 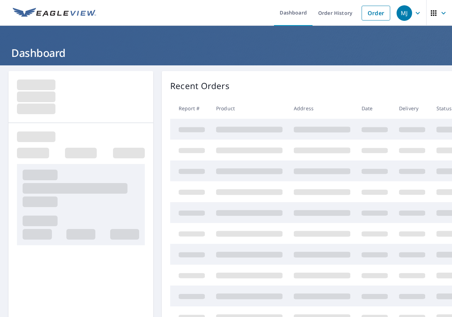 What do you see at coordinates (190, 108) in the screenshot?
I see `th: Report #` at bounding box center [190, 108].